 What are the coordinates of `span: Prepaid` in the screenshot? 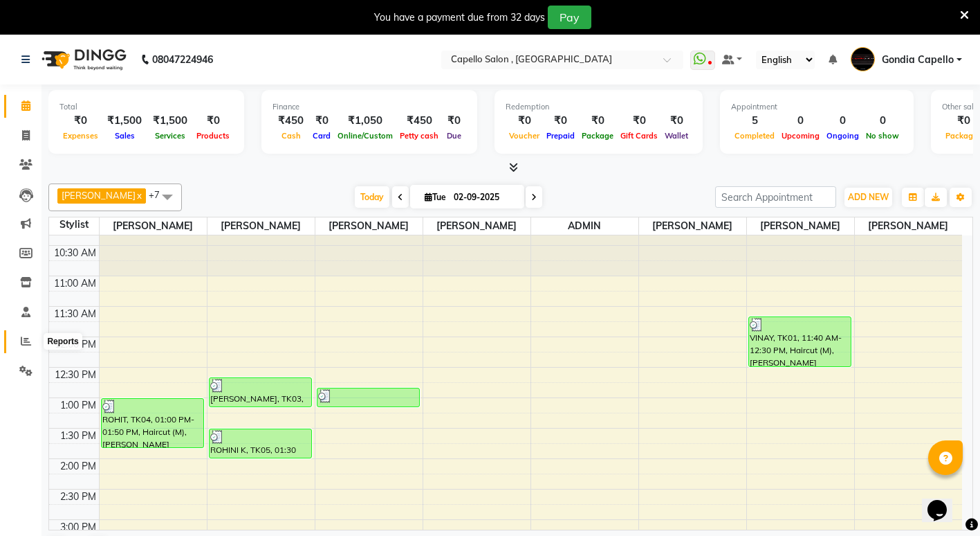 It's located at (560, 136).